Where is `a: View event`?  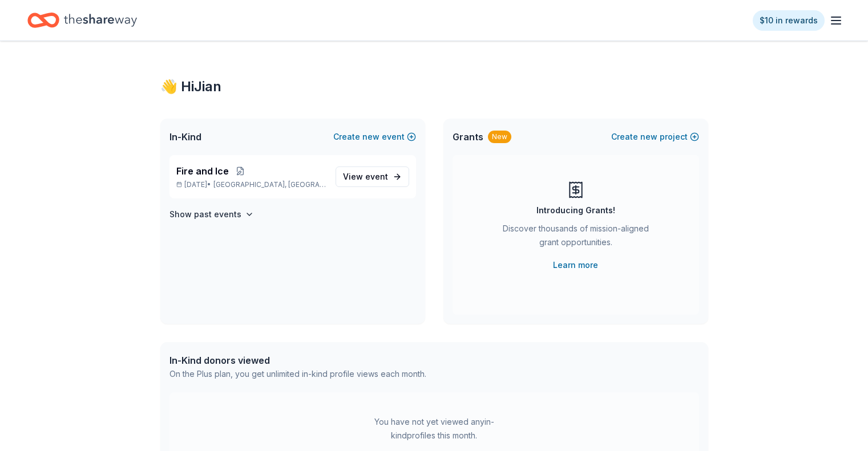
a: View event is located at coordinates (372, 177).